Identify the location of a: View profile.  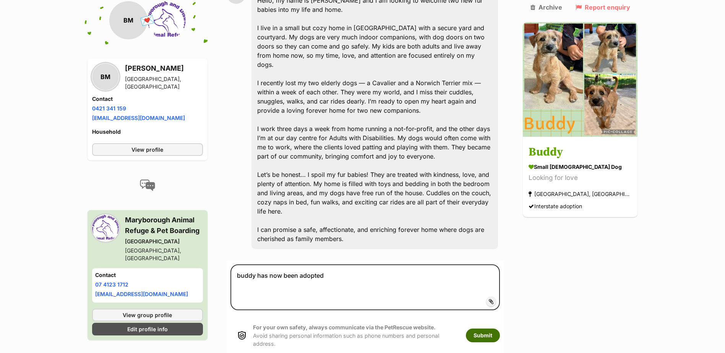
(148, 149).